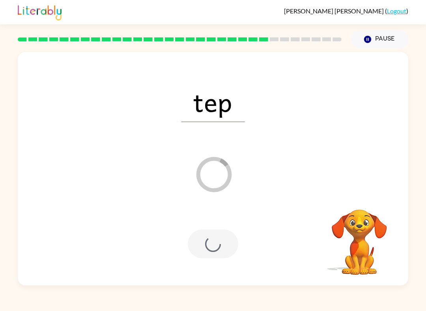 This screenshot has height=311, width=426. Describe the element at coordinates (213, 102) in the screenshot. I see `span: tep` at that location.